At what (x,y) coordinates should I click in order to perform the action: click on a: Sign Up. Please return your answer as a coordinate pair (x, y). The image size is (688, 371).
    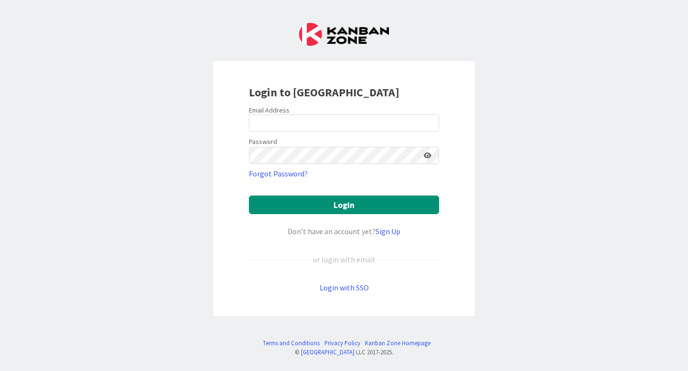
    Looking at the image, I should click on (388, 232).